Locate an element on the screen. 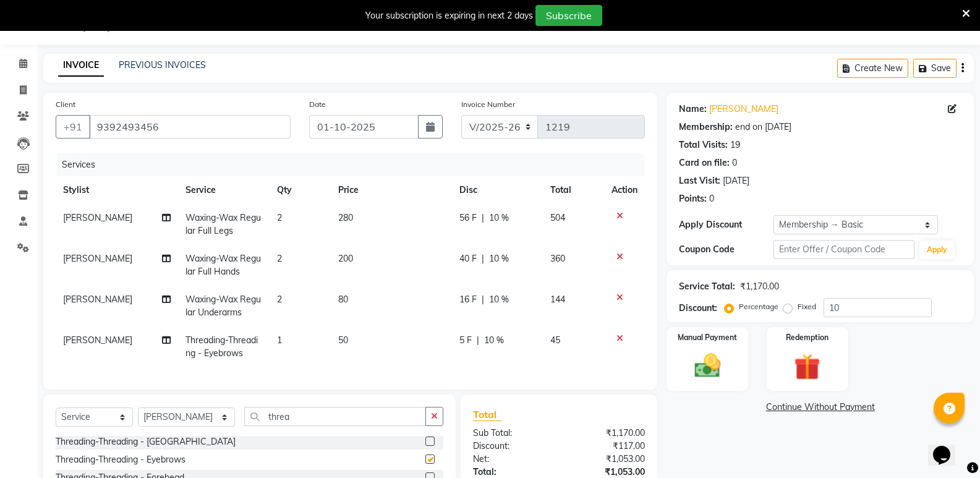 The width and height of the screenshot is (980, 478). input: Search by Name/Mobile/Email/Code is located at coordinates (190, 126).